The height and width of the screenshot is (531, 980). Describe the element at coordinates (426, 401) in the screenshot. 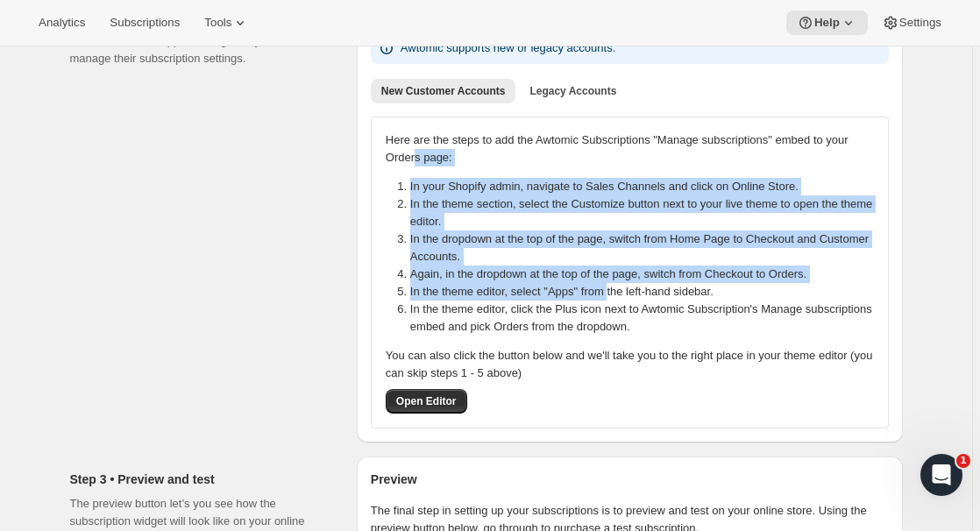

I see `span: Open Editor` at that location.